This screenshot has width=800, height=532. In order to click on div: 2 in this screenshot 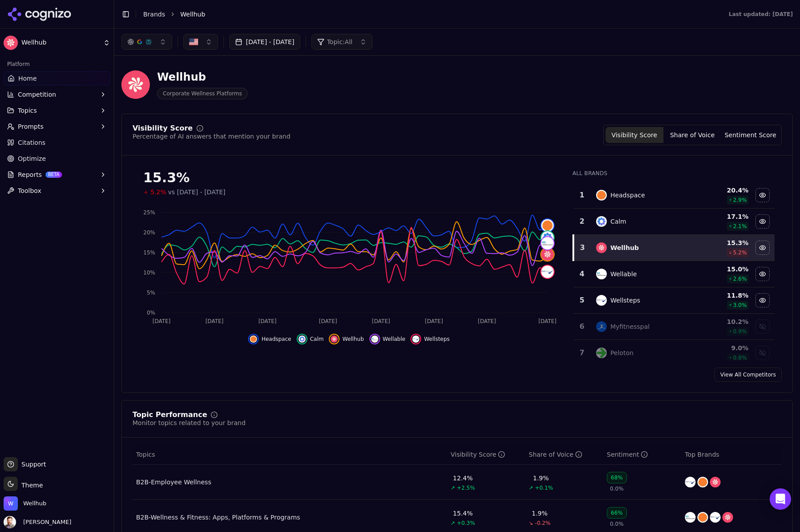, I will do `click(582, 221)`.